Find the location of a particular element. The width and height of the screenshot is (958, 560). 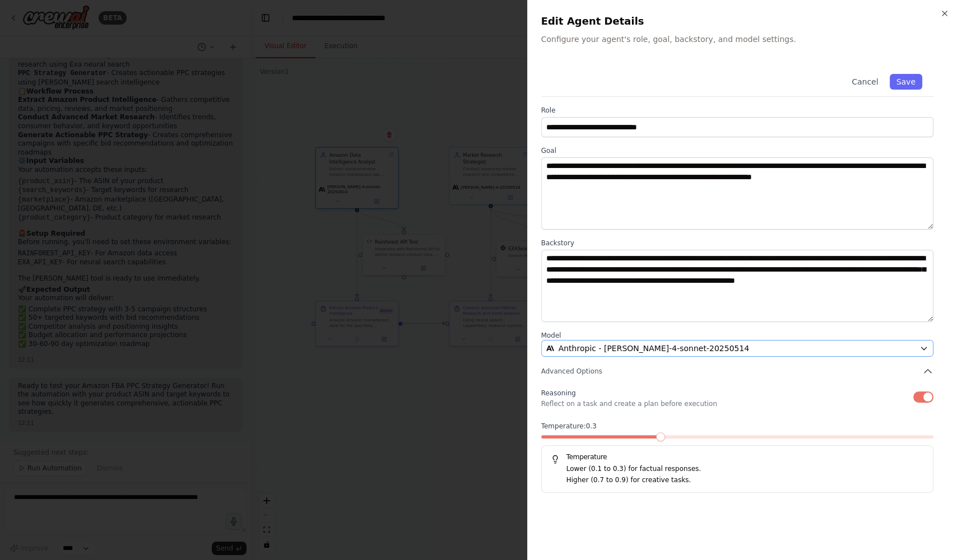

p: Reflect on a task and create a plan before execution is located at coordinates (629, 403).